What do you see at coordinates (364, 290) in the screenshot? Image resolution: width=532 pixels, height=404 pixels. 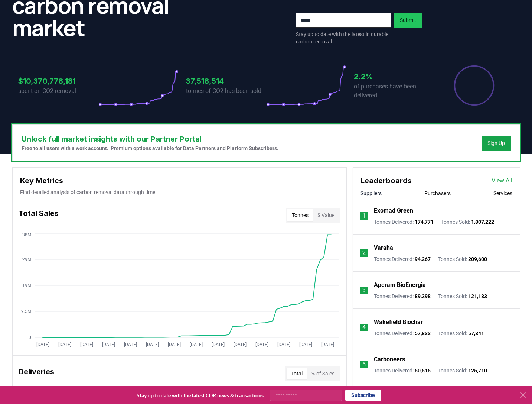 I see `p: 3` at bounding box center [364, 290].